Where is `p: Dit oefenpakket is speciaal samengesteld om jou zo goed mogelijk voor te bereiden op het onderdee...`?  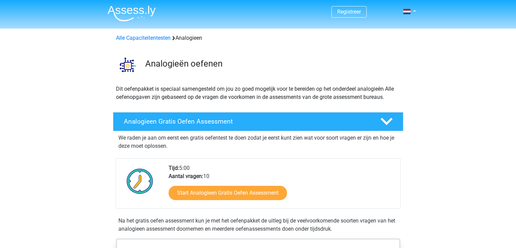 p: Dit oefenpakket is speciaal samengesteld om jou zo goed mogelijk voor te bereiden op het onderdee... is located at coordinates (258, 93).